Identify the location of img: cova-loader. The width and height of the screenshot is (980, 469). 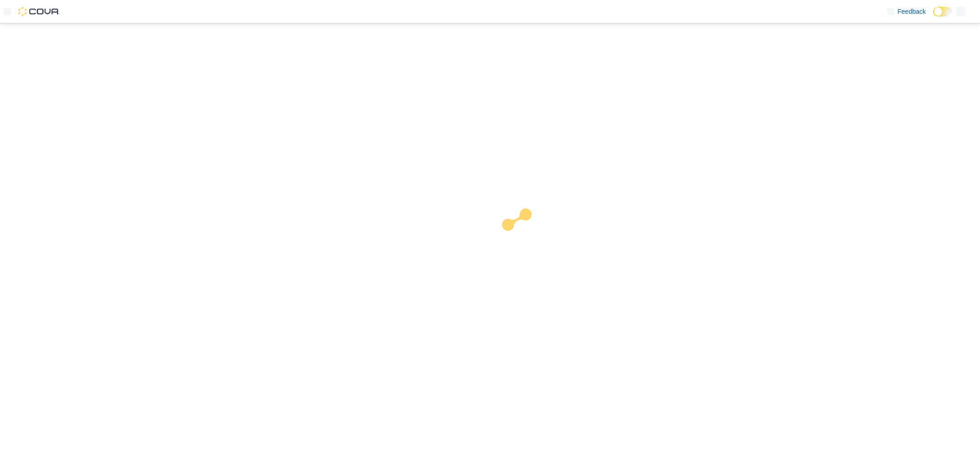
(525, 236).